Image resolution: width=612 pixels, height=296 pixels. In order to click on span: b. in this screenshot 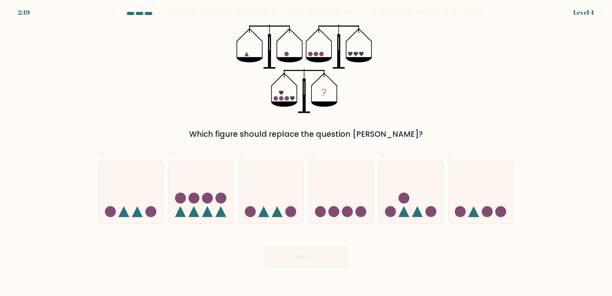, I will do `click(172, 154)`.